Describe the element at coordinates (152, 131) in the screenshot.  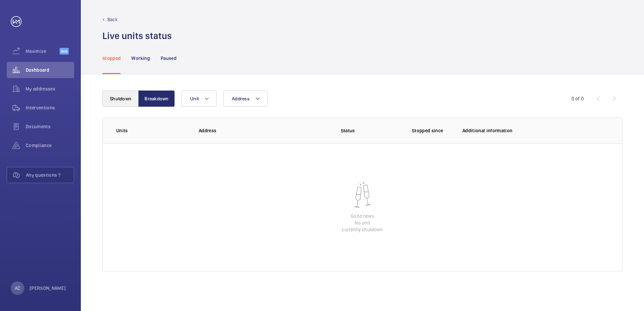
I see `p: Units` at that location.